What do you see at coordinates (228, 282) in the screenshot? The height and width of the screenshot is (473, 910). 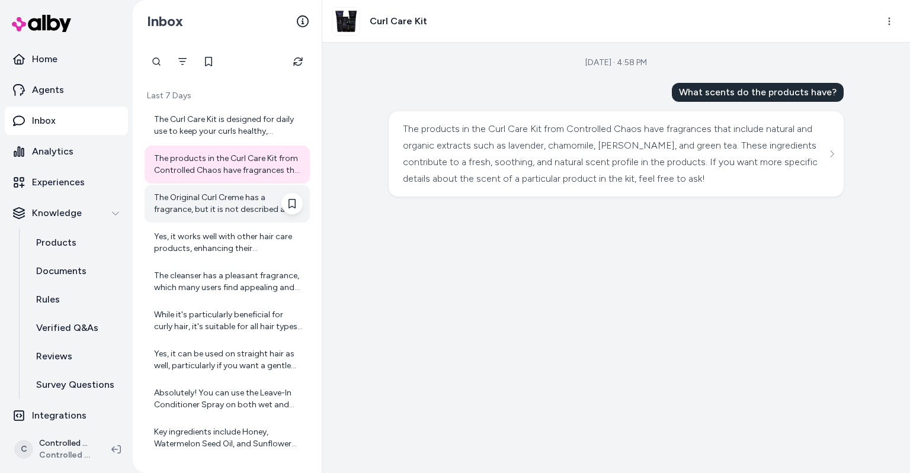 I see `div: The cleanser has a pleasant fragrance, which many users find appealing and refreshing during use.` at bounding box center [228, 282].